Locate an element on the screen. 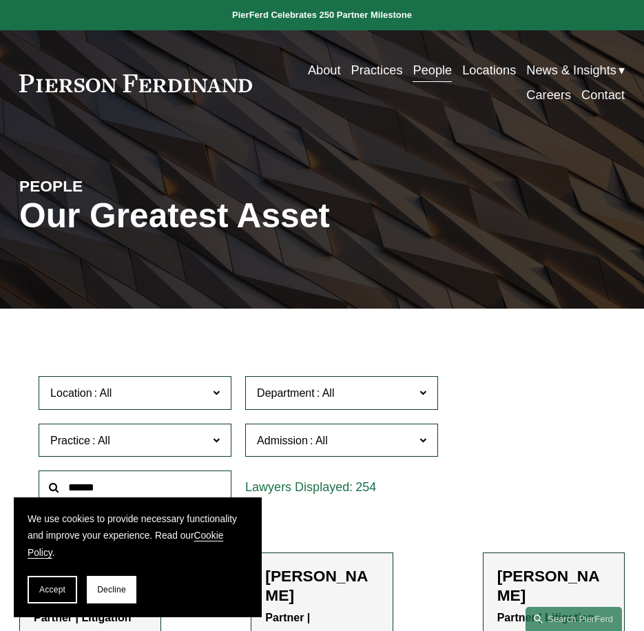 This screenshot has height=631, width=644. span: Accept is located at coordinates (52, 590).